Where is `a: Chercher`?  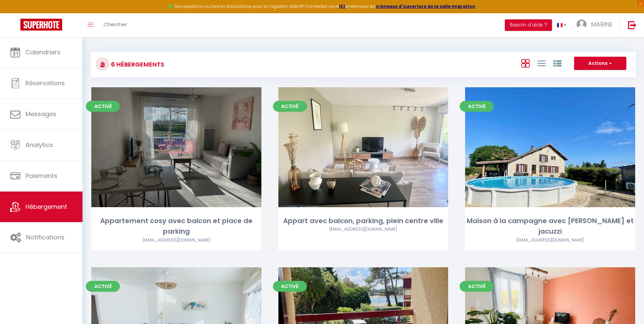
a: Chercher is located at coordinates (115, 25).